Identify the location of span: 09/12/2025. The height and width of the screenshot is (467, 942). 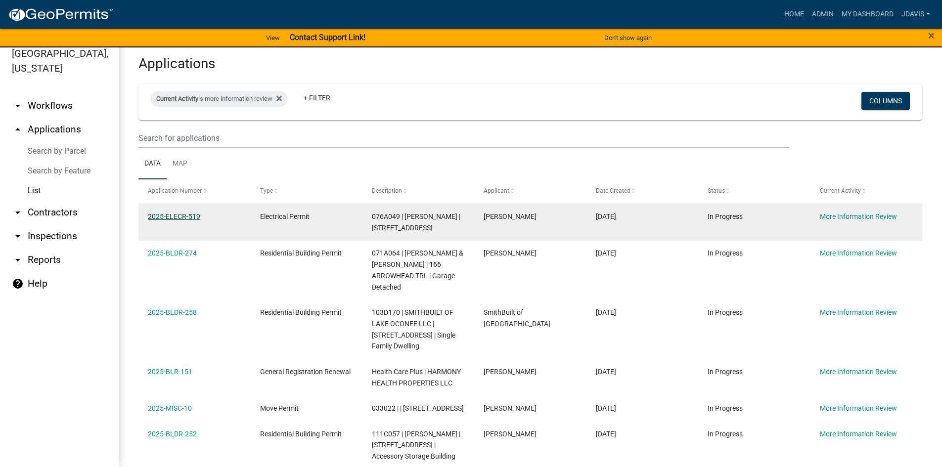
(606, 217).